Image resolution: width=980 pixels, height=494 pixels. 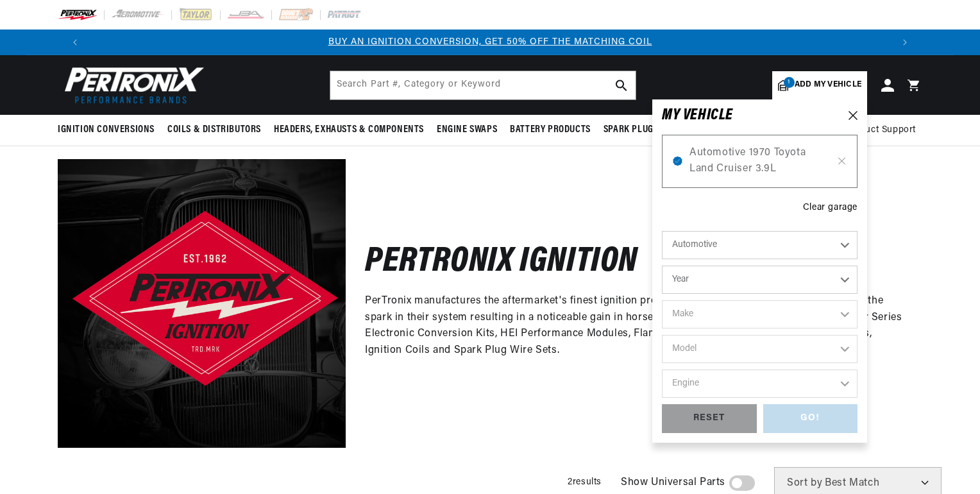 What do you see at coordinates (697, 115) in the screenshot?
I see `h6: MY VEHICLE` at bounding box center [697, 115].